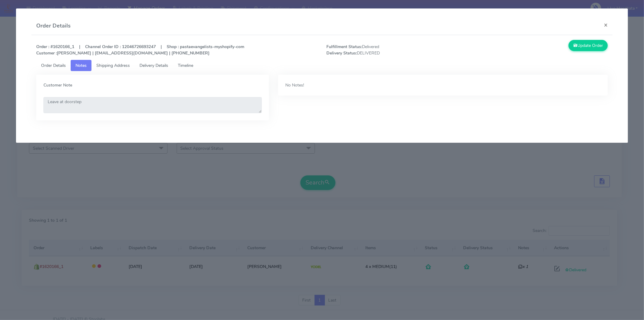 The width and height of the screenshot is (644, 320). Describe the element at coordinates (152, 85) in the screenshot. I see `label: Customer Note` at that location.